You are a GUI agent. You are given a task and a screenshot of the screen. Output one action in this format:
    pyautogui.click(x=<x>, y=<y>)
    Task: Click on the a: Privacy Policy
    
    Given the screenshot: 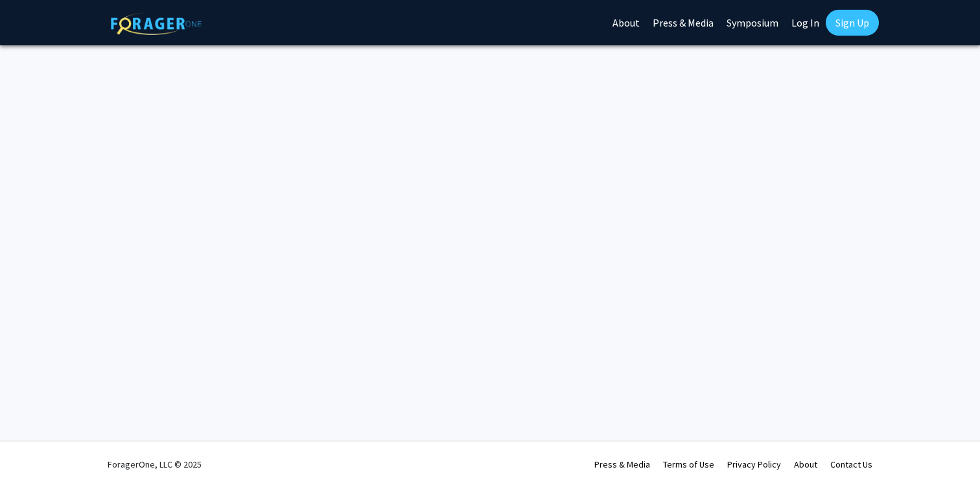 What is the action you would take?
    pyautogui.click(x=754, y=464)
    